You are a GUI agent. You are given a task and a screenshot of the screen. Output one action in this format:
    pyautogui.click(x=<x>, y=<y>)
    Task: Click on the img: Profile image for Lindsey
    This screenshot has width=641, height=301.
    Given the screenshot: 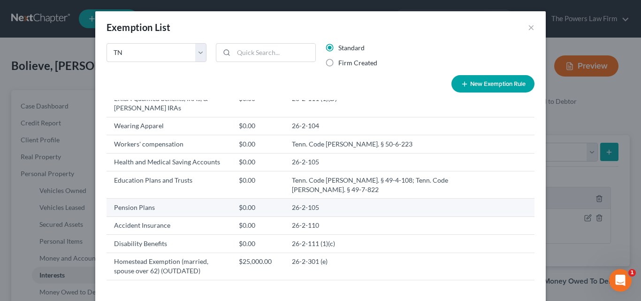 What is the action you would take?
    pyautogui.click(x=157, y=24)
    